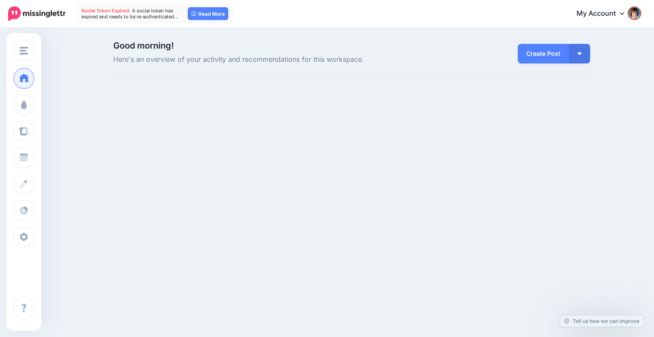 The height and width of the screenshot is (337, 654). What do you see at coordinates (130, 14) in the screenshot?
I see `span: A social token has expired and needs to be re-authenticated…` at bounding box center [130, 14].